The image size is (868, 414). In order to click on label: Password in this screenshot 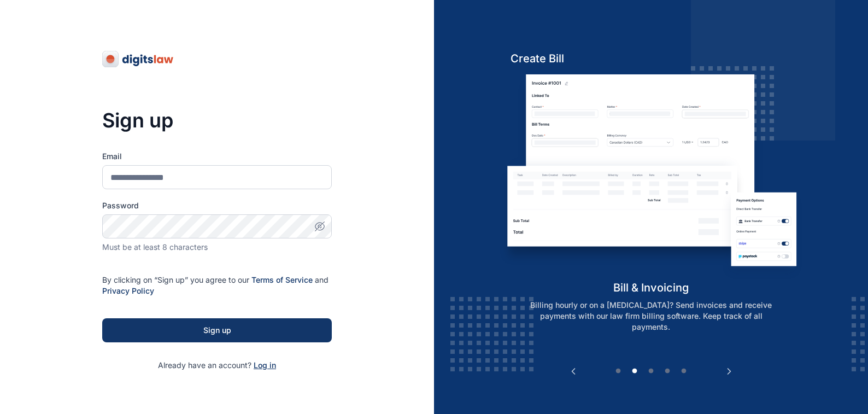, I will do `click(217, 206)`.